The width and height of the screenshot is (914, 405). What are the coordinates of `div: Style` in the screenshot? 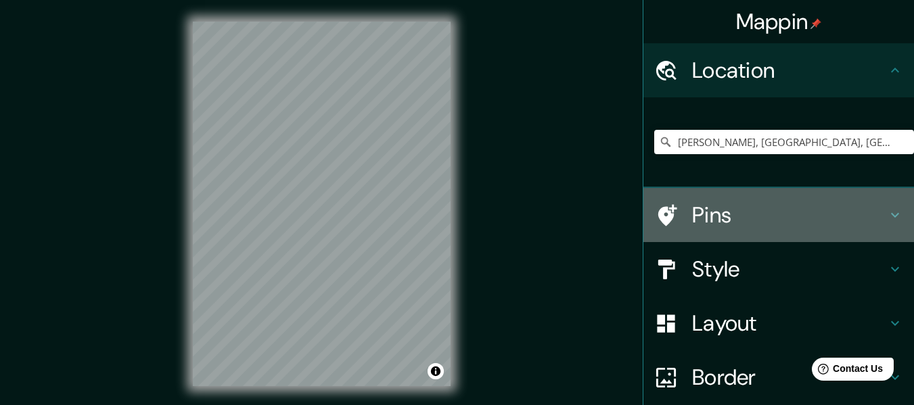 It's located at (779, 269).